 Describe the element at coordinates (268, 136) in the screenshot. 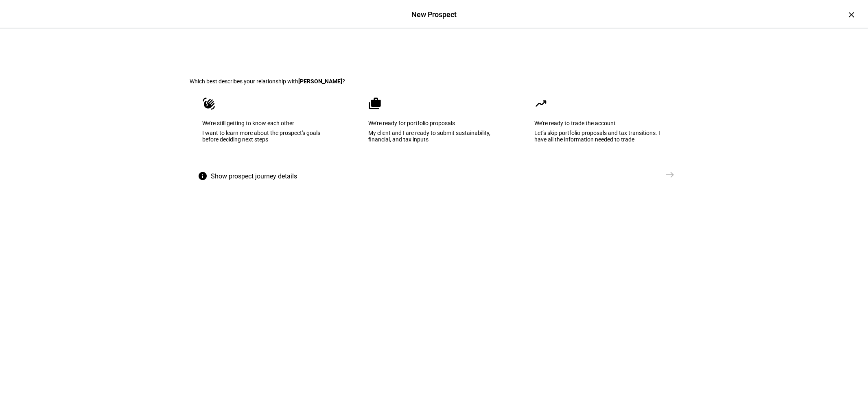

I see `div: I want to learn more about the prospect's goals before deciding next steps` at that location.